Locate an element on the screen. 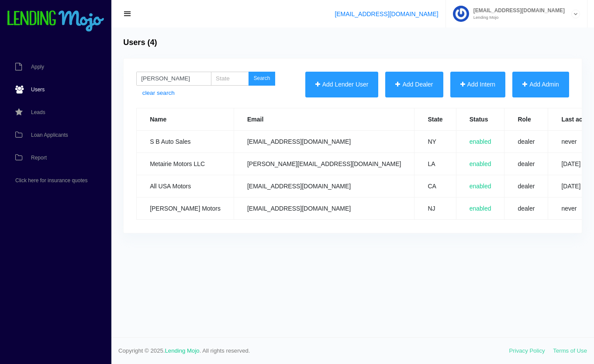  th: Role is located at coordinates (527, 119).